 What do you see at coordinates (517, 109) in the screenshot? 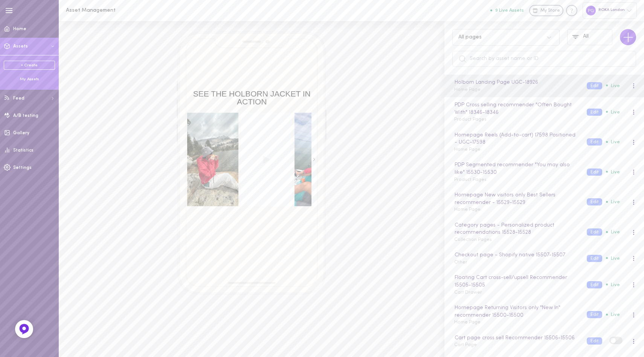
I see `div: PDP Cross selling recommender "Often Bought With" 18346 - 18346` at bounding box center [517, 109].